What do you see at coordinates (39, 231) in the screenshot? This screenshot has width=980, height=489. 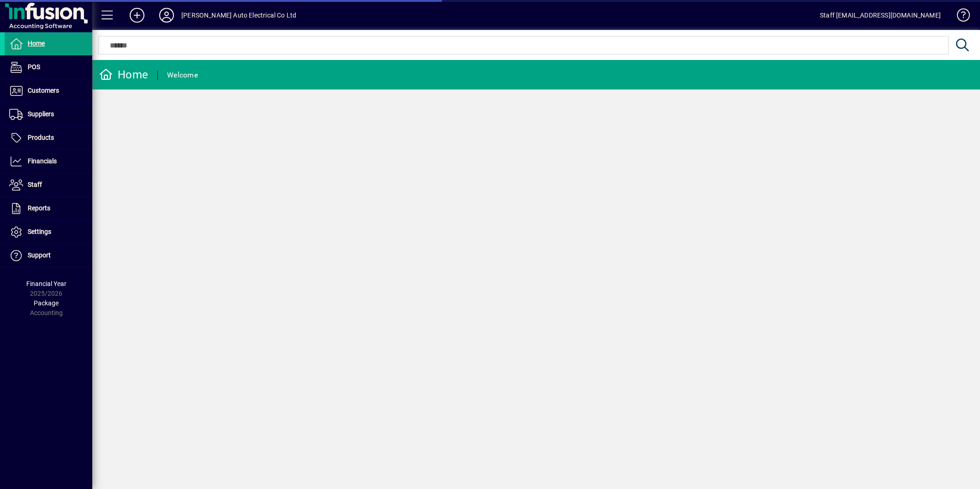 I see `span: Settings` at bounding box center [39, 231].